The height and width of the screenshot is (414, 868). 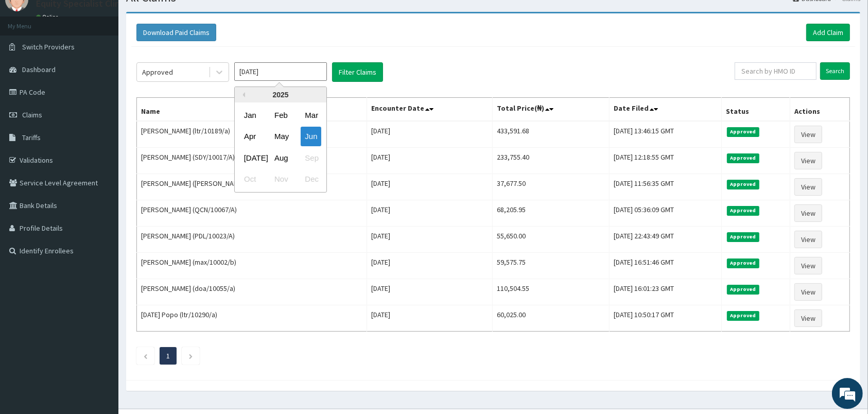 What do you see at coordinates (48, 17) in the screenshot?
I see `a: Online` at bounding box center [48, 17].